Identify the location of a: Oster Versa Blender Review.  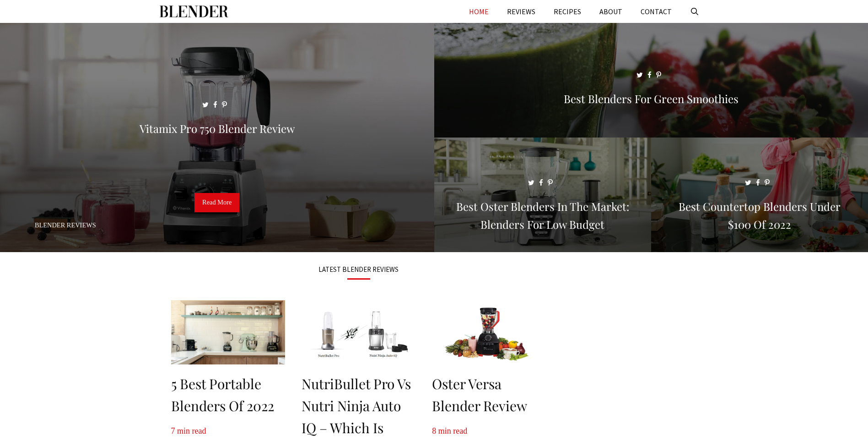
(480, 394).